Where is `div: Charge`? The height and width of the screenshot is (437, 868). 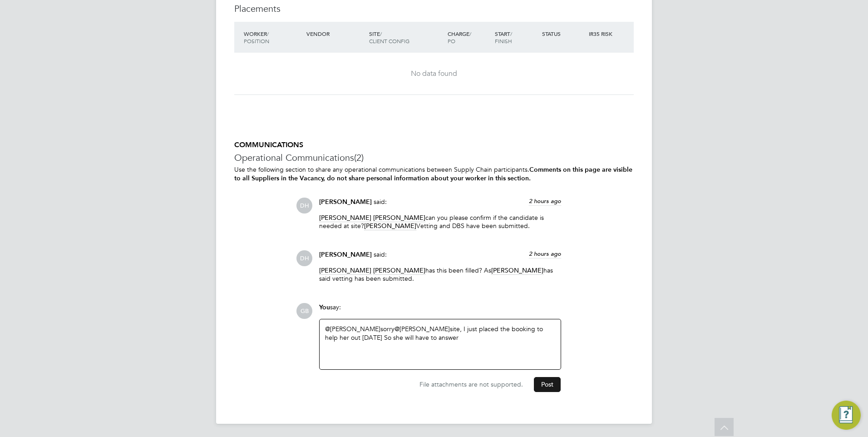 div: Charge is located at coordinates (469, 37).